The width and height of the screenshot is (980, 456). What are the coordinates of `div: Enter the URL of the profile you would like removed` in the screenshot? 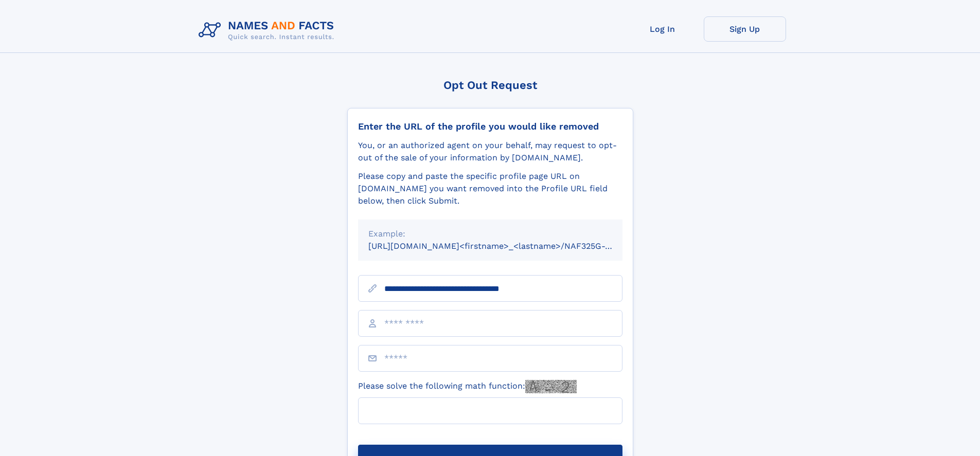 It's located at (490, 126).